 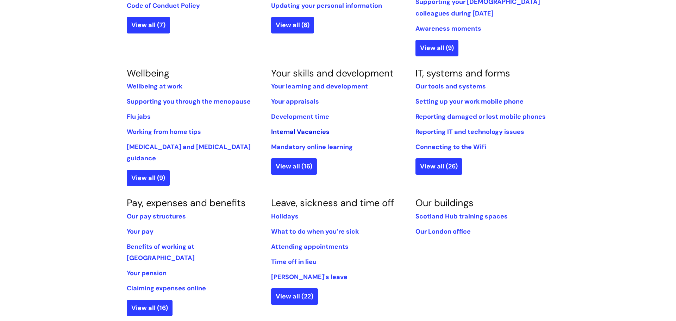 What do you see at coordinates (293, 25) in the screenshot?
I see `a: View all (6)` at bounding box center [293, 25].